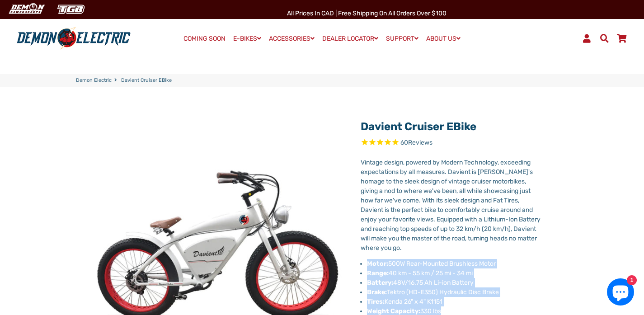 The width and height of the screenshot is (644, 315). I want to click on img: Demon Electric, so click(26, 9).